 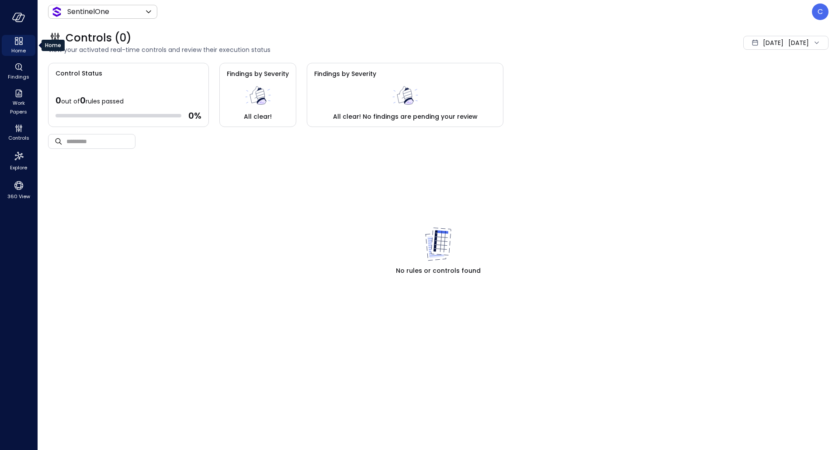 What do you see at coordinates (18, 72) in the screenshot?
I see `div: Findings` at bounding box center [18, 72].